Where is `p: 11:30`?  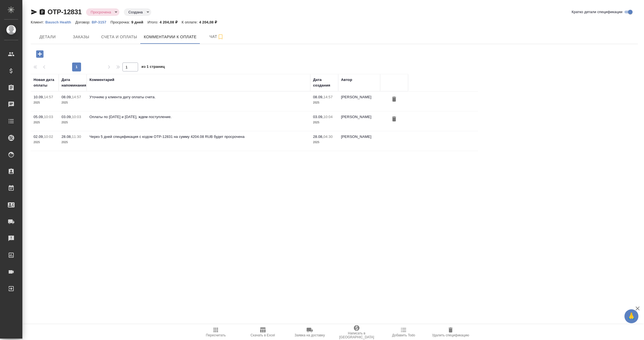
p: 11:30 is located at coordinates (76, 137).